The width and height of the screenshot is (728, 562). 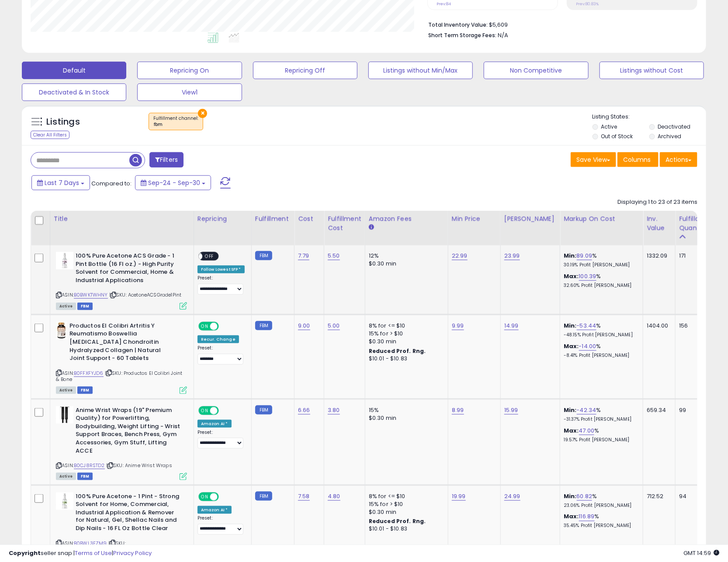 I want to click on span: 2025-10-8 14:59 GMT, so click(x=702, y=553).